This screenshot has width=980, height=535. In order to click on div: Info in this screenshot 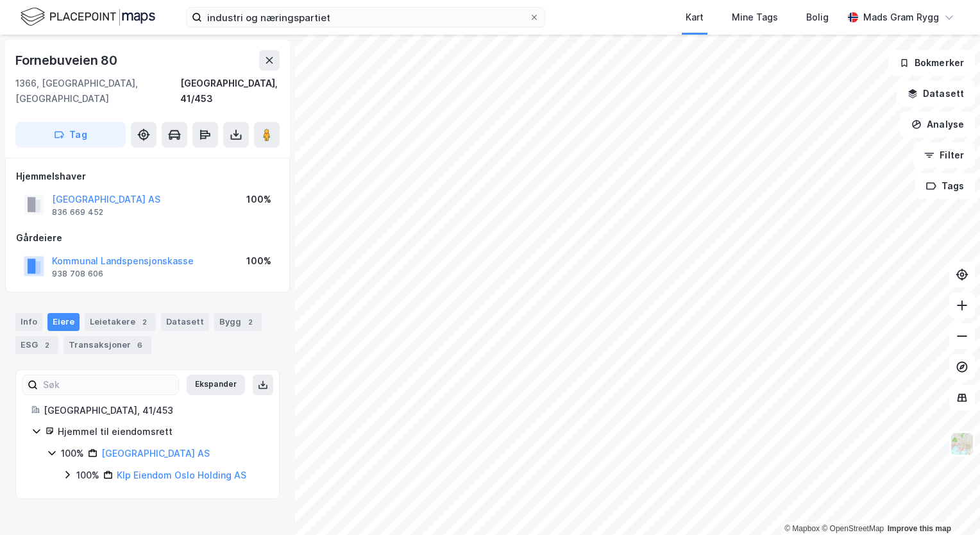, I will do `click(29, 322)`.